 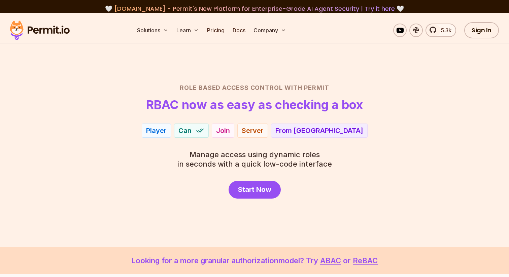 I want to click on span: Can, so click(x=185, y=131).